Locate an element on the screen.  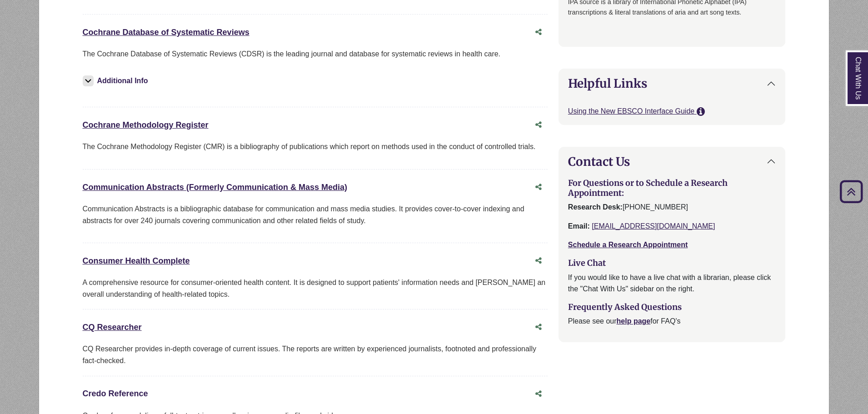
a: Using the New EBSCO Interface Guide is located at coordinates (632, 111).